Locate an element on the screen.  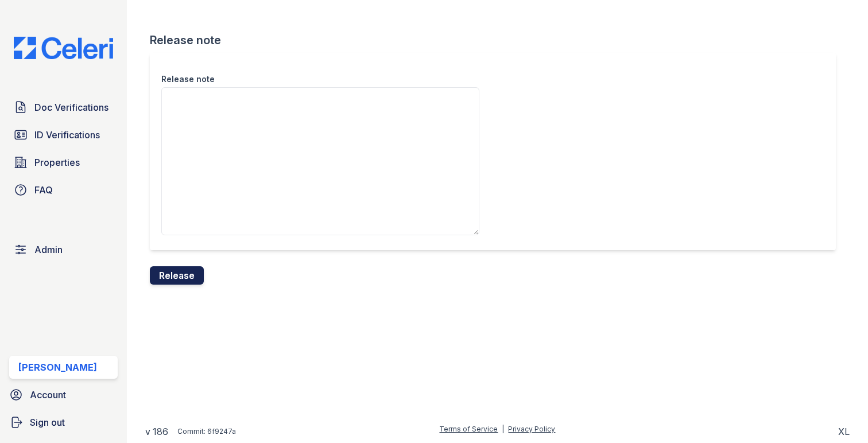
a: v 186 is located at coordinates (156, 432).